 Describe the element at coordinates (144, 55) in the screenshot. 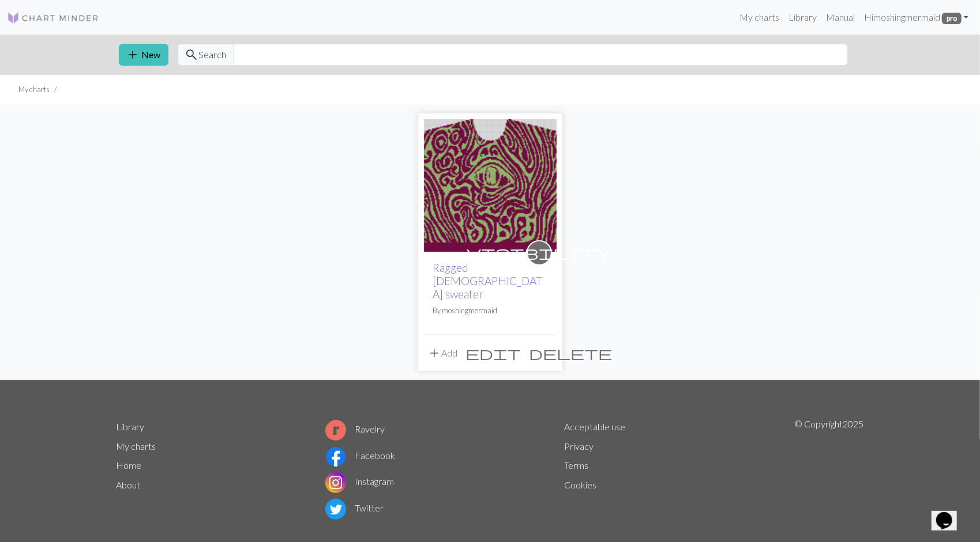

I see `button: New` at that location.